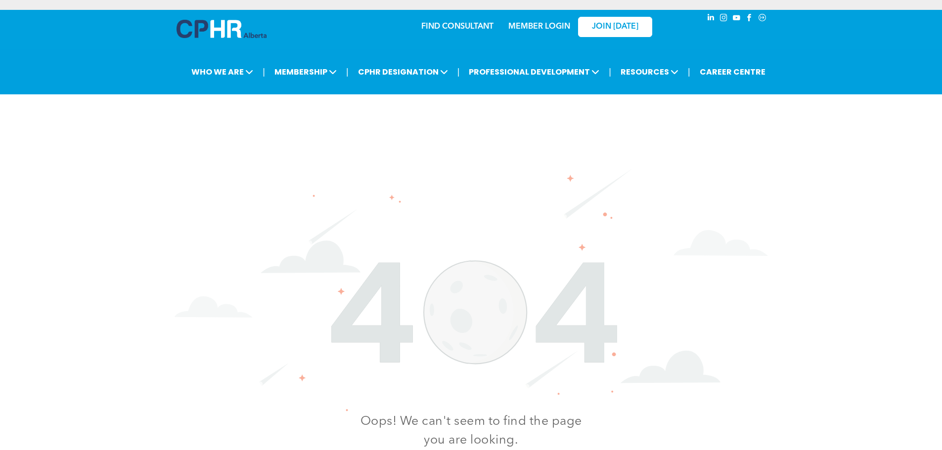 This screenshot has height=450, width=942. What do you see at coordinates (749, 19) in the screenshot?
I see `a: facebook` at bounding box center [749, 19].